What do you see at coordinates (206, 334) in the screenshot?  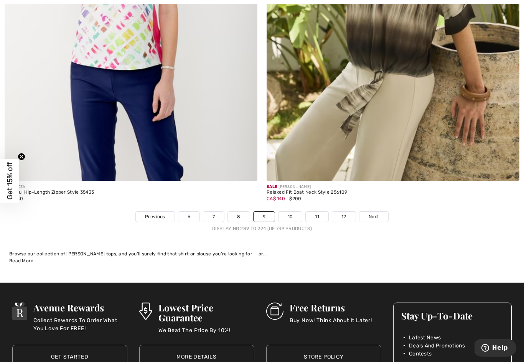 I see `p: We Beat The Price By 10%!` at bounding box center [206, 334].